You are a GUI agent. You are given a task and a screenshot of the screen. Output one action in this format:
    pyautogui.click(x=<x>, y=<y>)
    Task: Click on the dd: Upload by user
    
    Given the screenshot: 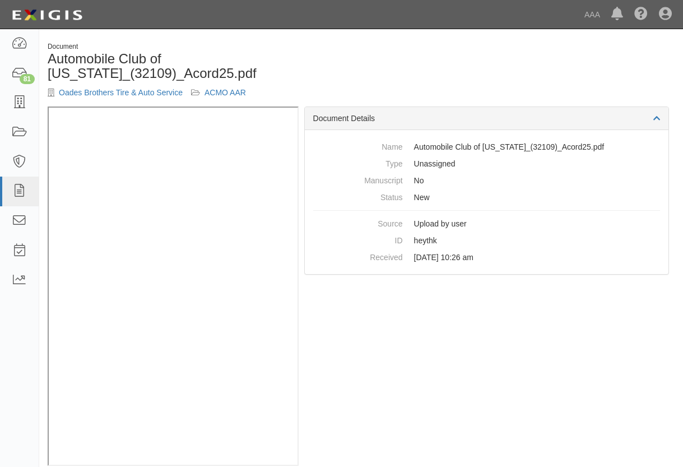 What is the action you would take?
    pyautogui.click(x=486, y=224)
    